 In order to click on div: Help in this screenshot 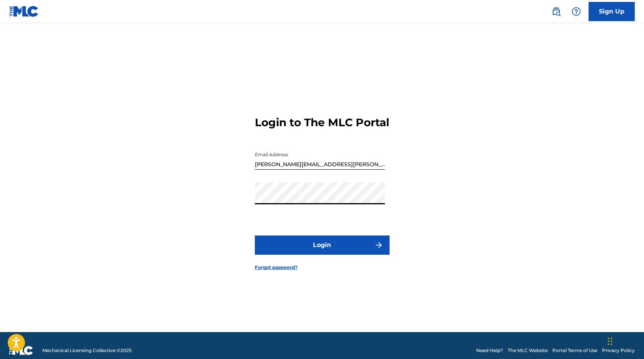, I will do `click(576, 11)`.